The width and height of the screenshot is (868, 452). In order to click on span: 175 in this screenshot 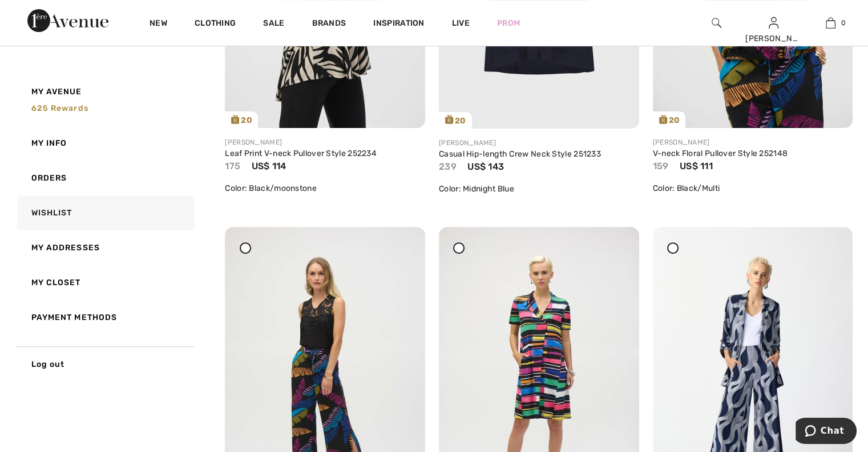, I will do `click(232, 166)`.